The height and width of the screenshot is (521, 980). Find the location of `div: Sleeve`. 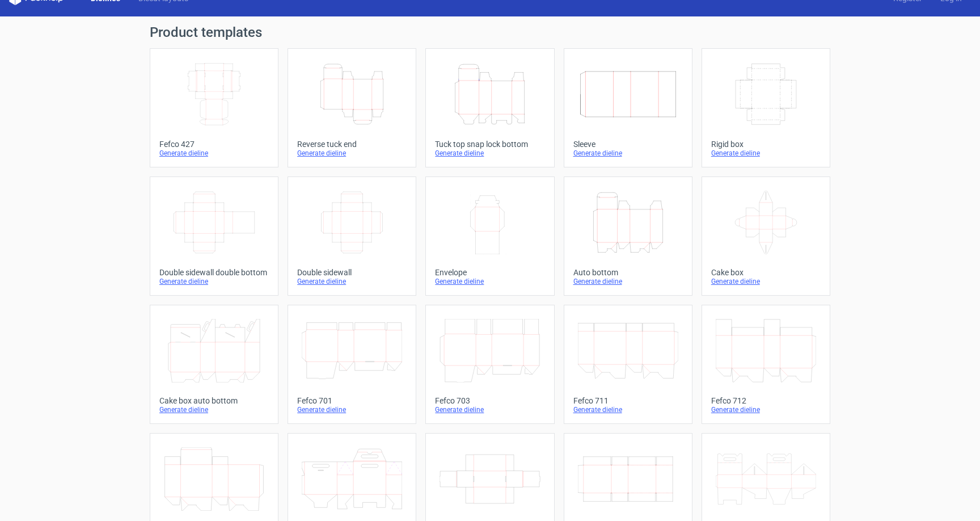

div: Sleeve is located at coordinates (628, 145).